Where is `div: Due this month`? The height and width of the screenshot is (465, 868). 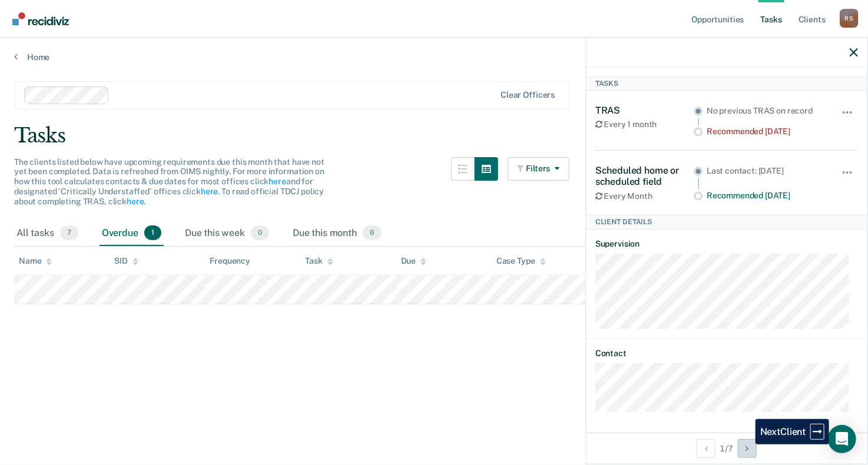 div: Due this month is located at coordinates (337, 233).